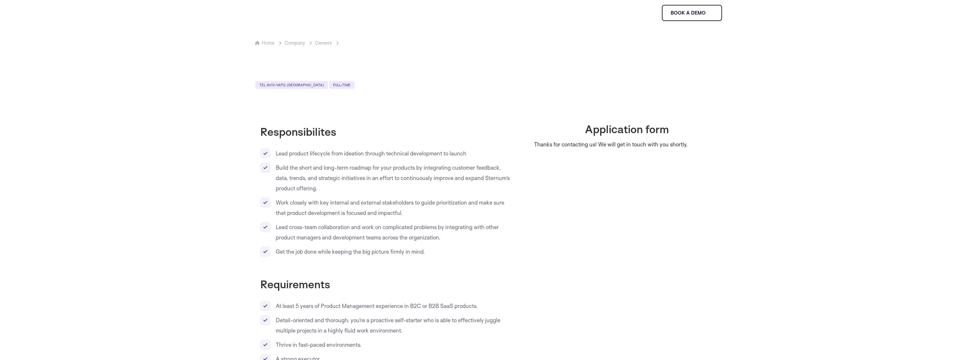 The width and height of the screenshot is (980, 360). What do you see at coordinates (386, 132) in the screenshot?
I see `h4: Responsibilites` at bounding box center [386, 132].